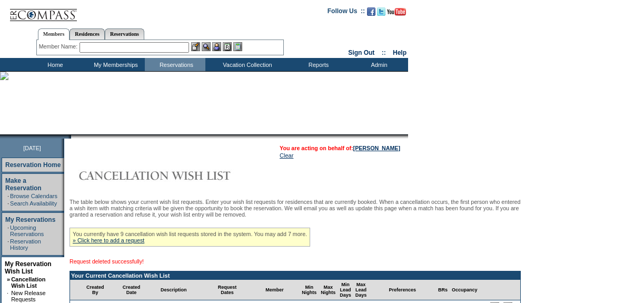 This screenshot has height=303, width=644. I want to click on img: Become our fan on Facebook, so click(372, 11).